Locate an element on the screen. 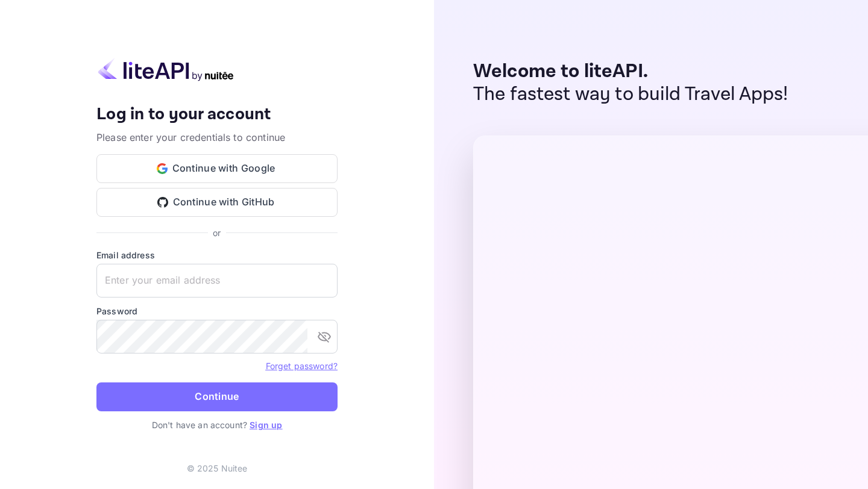  label: Password is located at coordinates (217, 311).